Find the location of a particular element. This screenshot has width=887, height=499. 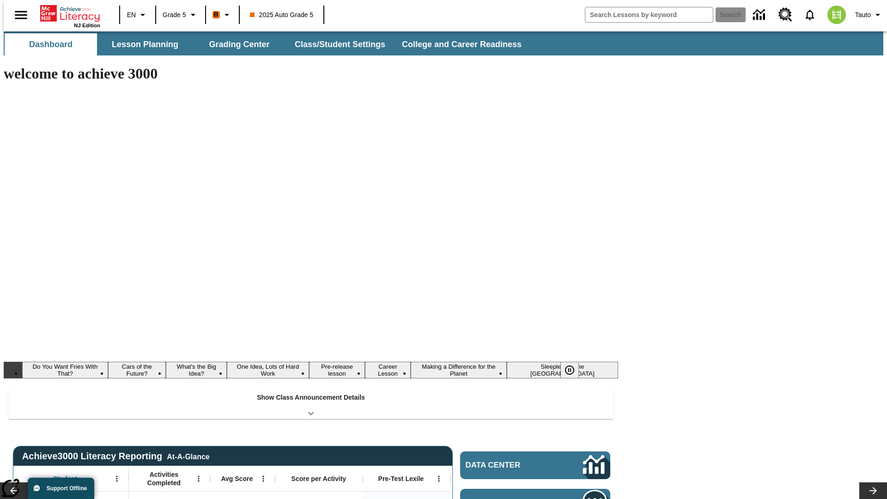

button: Dashboard is located at coordinates (51, 44).